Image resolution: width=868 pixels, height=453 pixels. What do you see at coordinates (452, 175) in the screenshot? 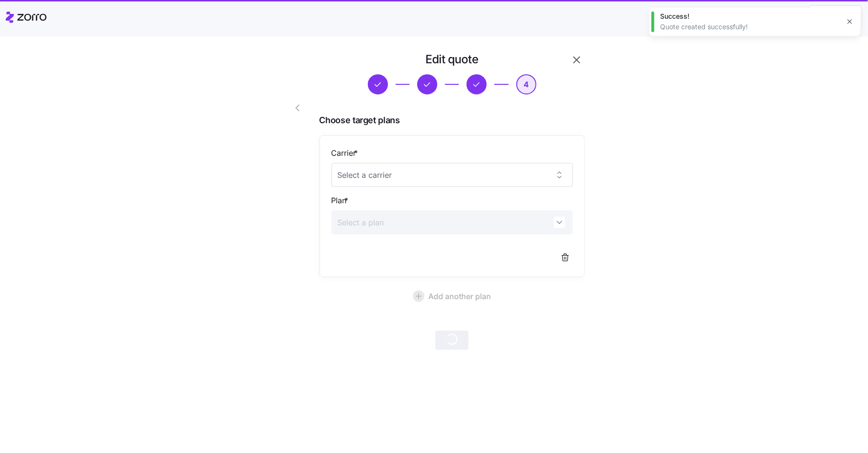
I see `input: Select a carrier` at bounding box center [452, 175].